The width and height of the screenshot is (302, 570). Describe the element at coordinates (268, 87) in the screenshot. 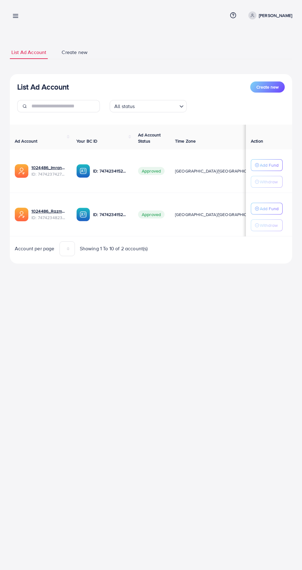

I see `button: Create new` at that location.